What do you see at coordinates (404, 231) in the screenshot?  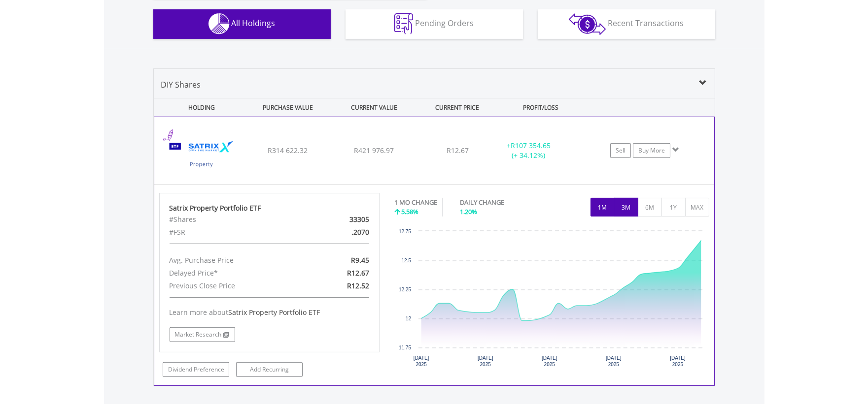 I see `text: 12.75` at bounding box center [404, 231].